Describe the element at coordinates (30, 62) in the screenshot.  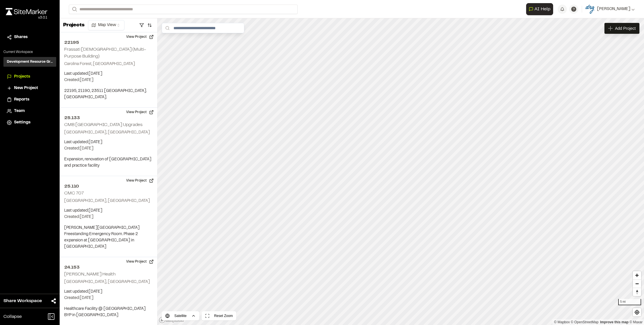
I see `h3: Development Resource Group` at that location.